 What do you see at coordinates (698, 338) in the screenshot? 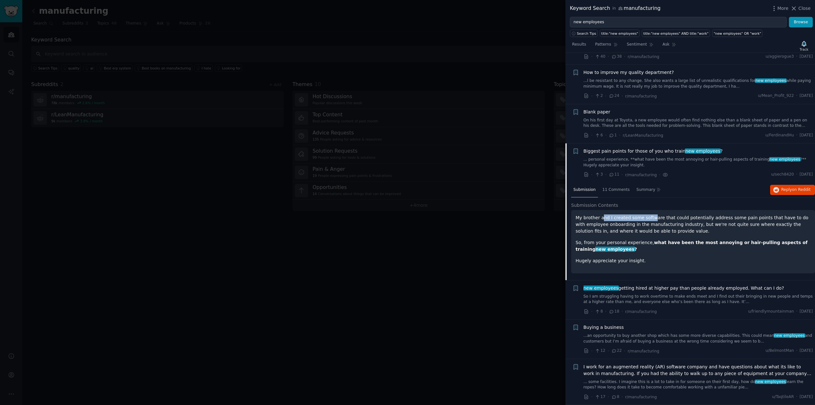
I see `a: ...an opportunity to buy another shop which has some more diverse capabilities. This could meanne...` at bounding box center [698, 338].